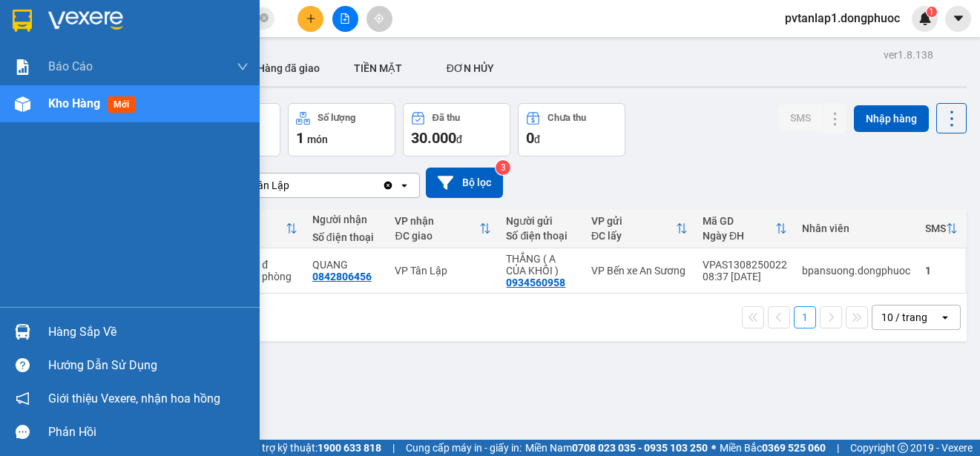 Image resolution: width=980 pixels, height=456 pixels. Describe the element at coordinates (148, 332) in the screenshot. I see `div: Hàng sắp về` at that location.